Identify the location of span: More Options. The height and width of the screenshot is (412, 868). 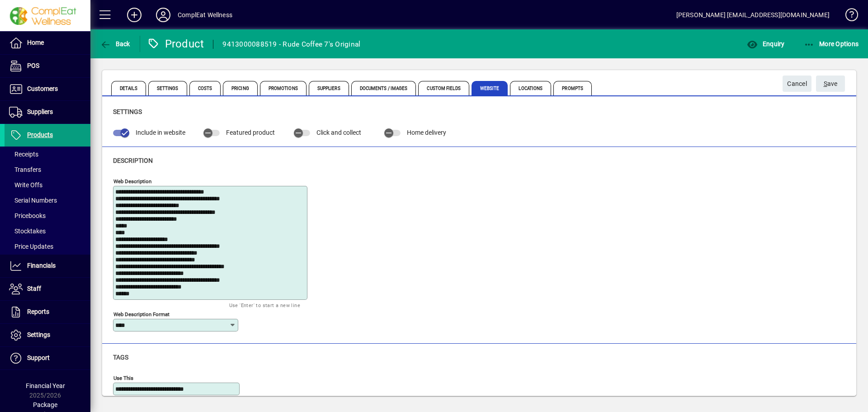
(832, 44).